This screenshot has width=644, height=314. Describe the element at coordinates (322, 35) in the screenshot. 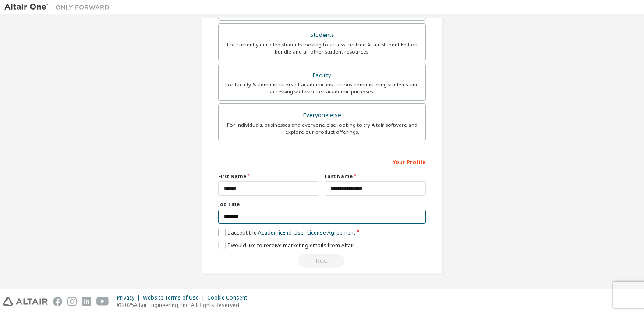

I see `div: Students` at that location.